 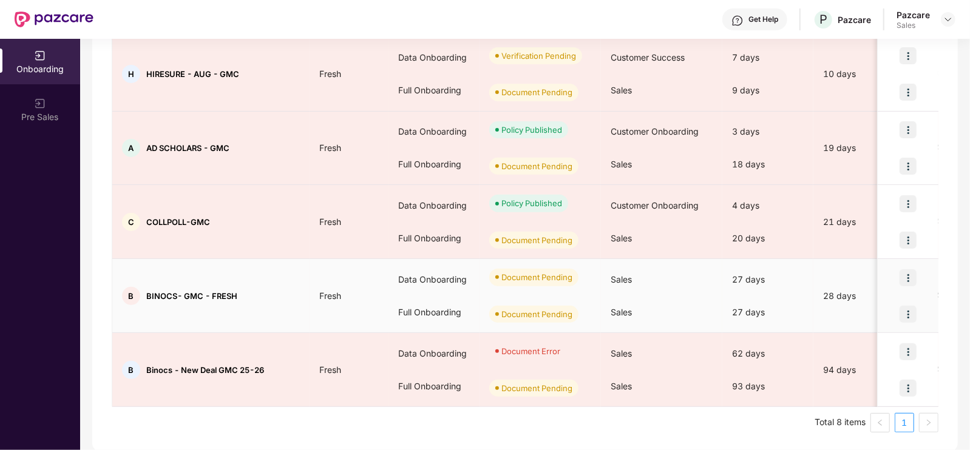 What do you see at coordinates (880, 423) in the screenshot?
I see `button: left` at bounding box center [880, 423].